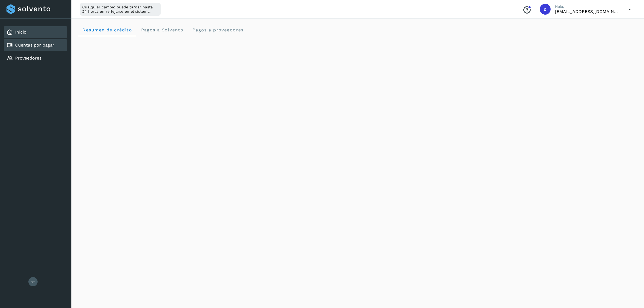 The height and width of the screenshot is (308, 644). Describe the element at coordinates (36, 45) in the screenshot. I see `div: Cuentas por pagar` at that location.